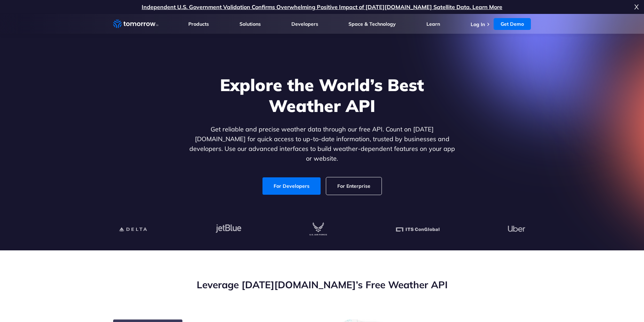  What do you see at coordinates (135, 24) in the screenshot?
I see `a: Home link` at bounding box center [135, 24].